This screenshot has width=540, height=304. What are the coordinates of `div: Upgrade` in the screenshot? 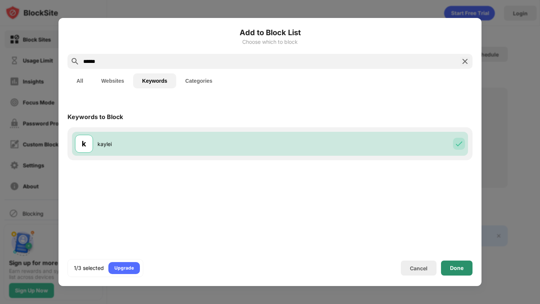 It's located at (124, 268).